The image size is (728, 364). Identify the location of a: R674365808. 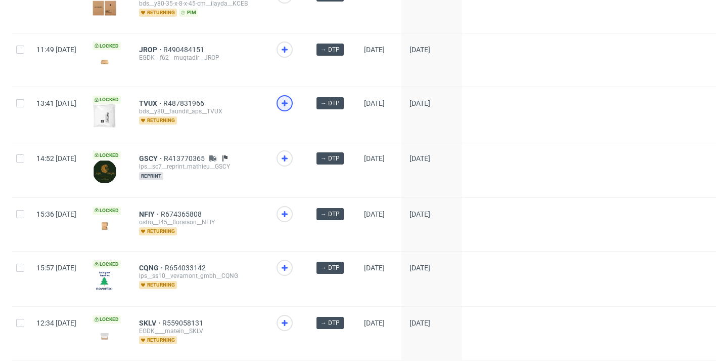
(182, 214).